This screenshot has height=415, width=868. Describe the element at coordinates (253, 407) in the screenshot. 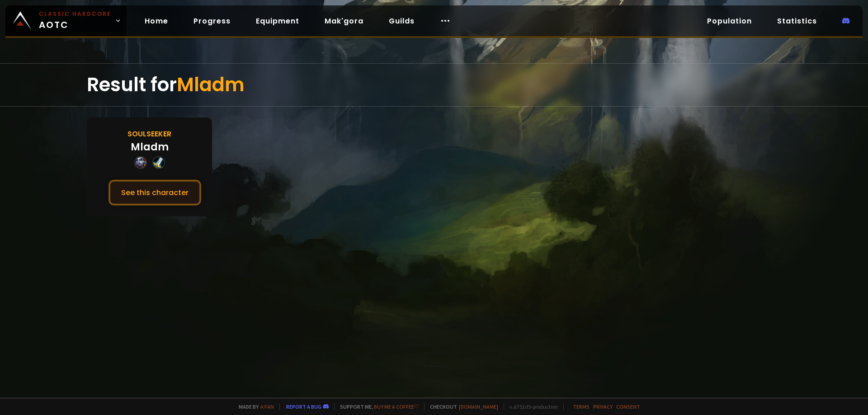

I see `span: Made by` at that location.